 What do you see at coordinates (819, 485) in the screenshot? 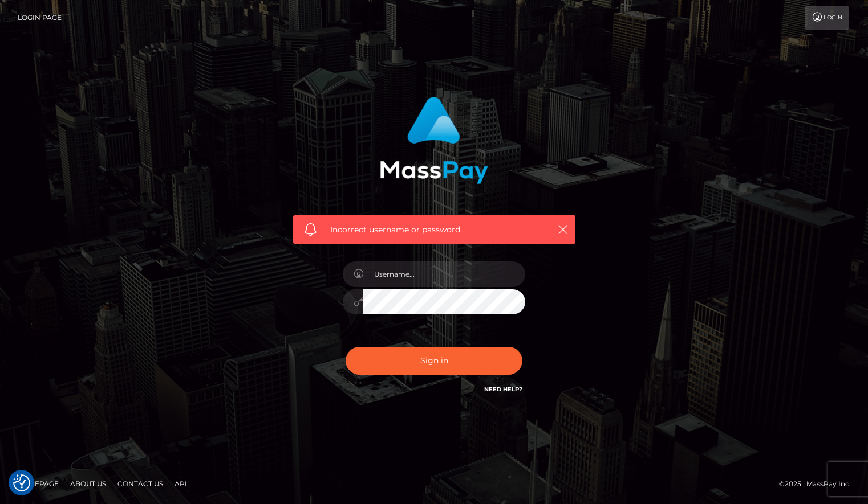
I see `div: © 2025 , MassPay Inc.` at bounding box center [819, 485].